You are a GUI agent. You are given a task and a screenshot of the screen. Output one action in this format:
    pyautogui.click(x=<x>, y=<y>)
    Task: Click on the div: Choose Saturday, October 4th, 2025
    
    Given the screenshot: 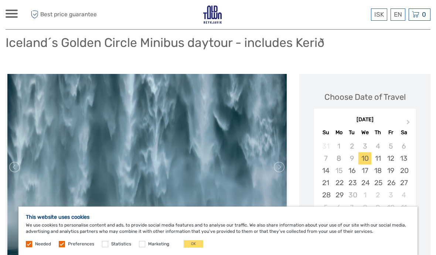 What is the action you would take?
    pyautogui.click(x=403, y=195)
    